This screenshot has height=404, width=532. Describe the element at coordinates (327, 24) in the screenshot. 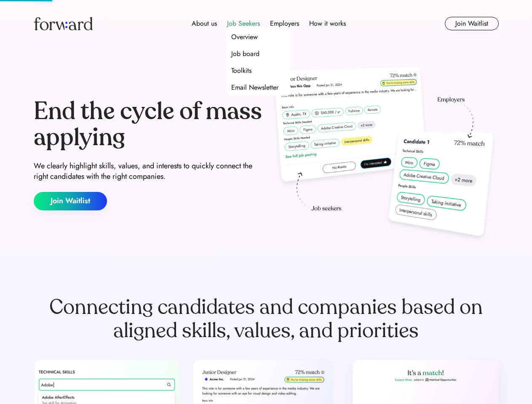

I see `div: How it works` at that location.